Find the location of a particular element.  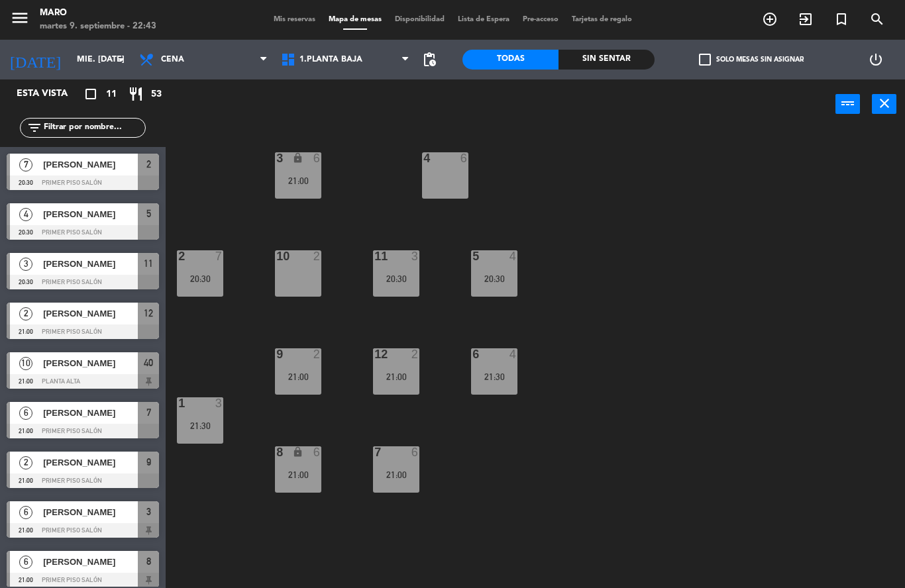

i: close is located at coordinates (884, 104).